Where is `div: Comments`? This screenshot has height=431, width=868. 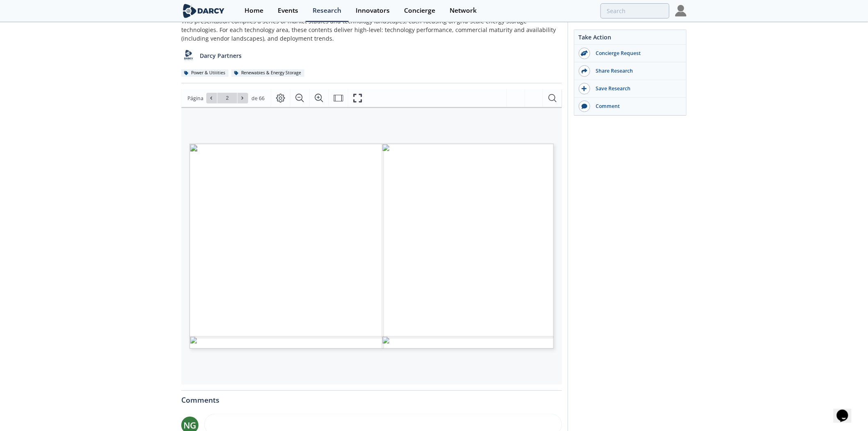 div: Comments is located at coordinates (372, 397).